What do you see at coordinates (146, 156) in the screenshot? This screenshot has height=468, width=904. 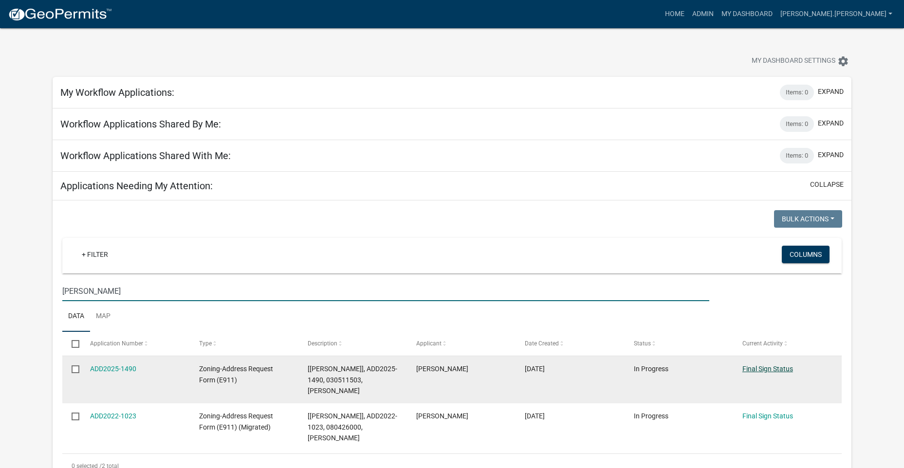 I see `h5: Workflow Applications Shared With Me:` at bounding box center [146, 156].